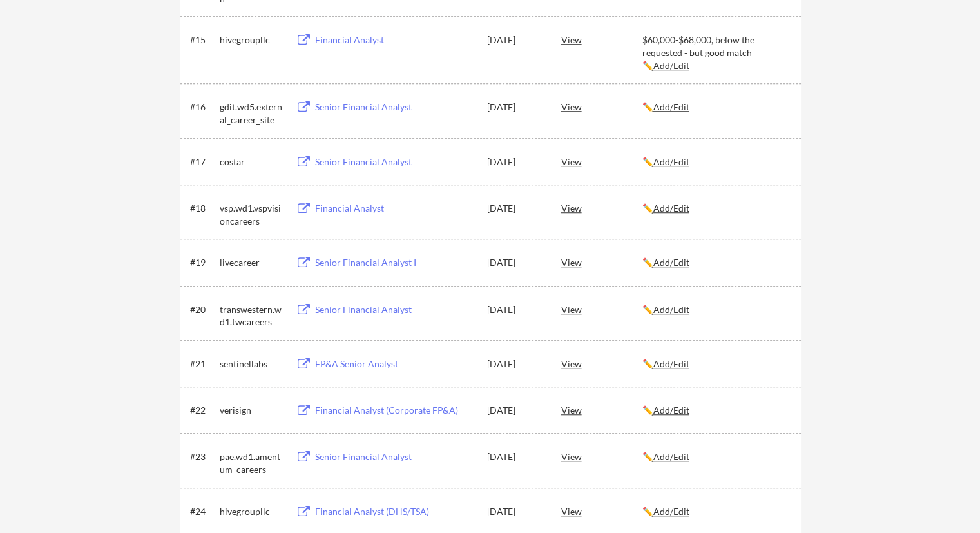  I want to click on div: FP&A Senior Analyst, so click(395, 363).